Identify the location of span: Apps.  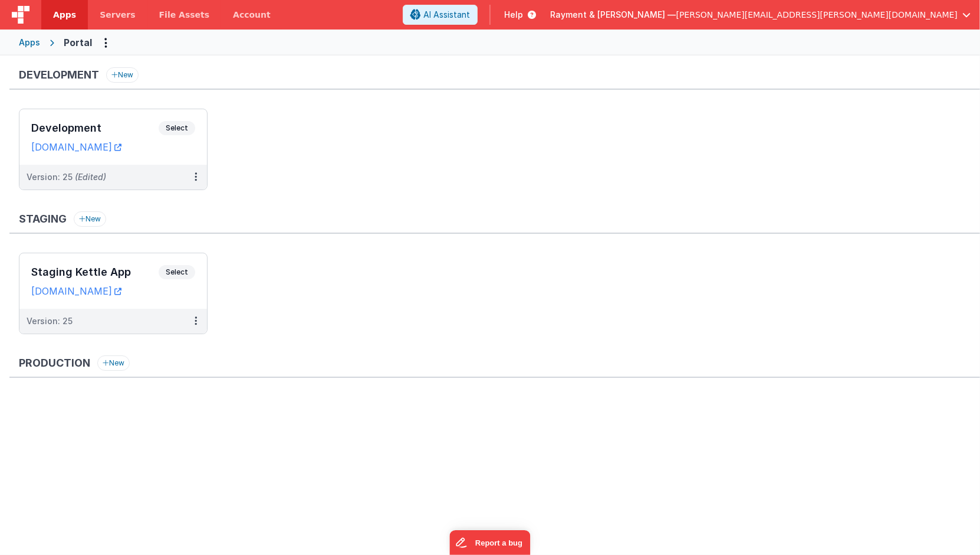
(64, 15).